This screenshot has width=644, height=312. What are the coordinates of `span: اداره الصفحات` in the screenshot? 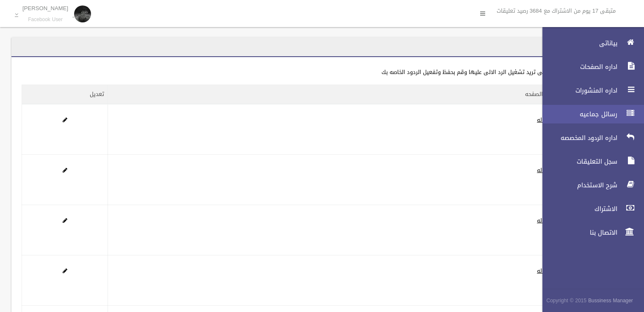 It's located at (577, 67).